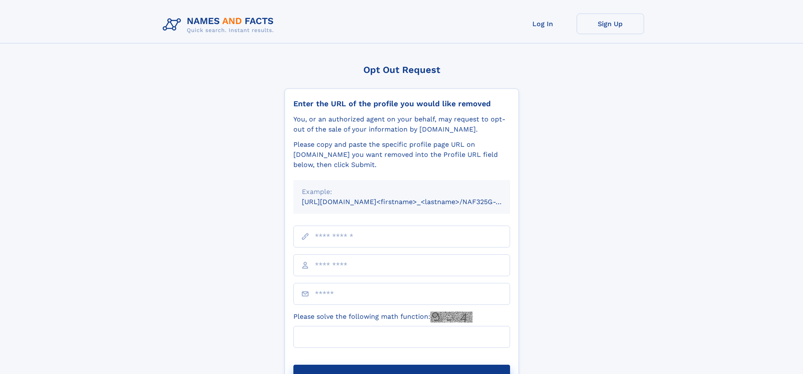  What do you see at coordinates (402, 70) in the screenshot?
I see `div: Opt Out Request` at bounding box center [402, 70].